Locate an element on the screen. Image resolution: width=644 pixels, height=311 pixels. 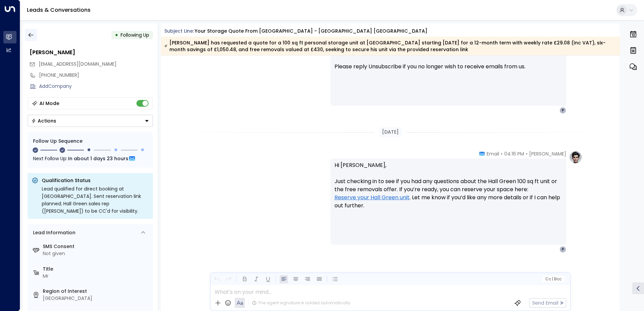
div: AI Mode is located at coordinates (49, 103).